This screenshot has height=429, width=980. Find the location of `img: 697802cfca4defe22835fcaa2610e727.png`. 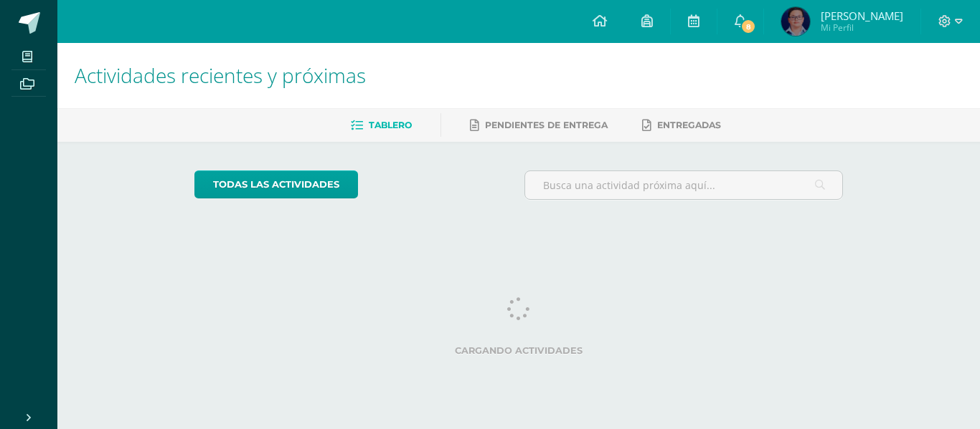

img: 697802cfca4defe22835fcaa2610e727.png is located at coordinates (795, 22).